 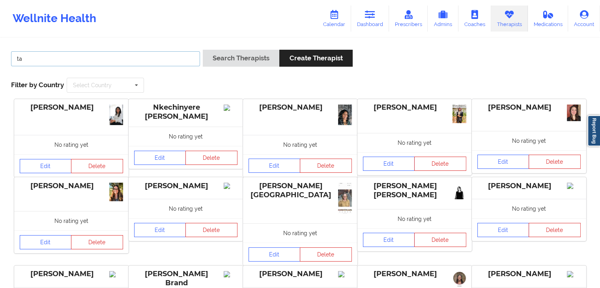 I want to click on button: Search Therapists, so click(x=241, y=58).